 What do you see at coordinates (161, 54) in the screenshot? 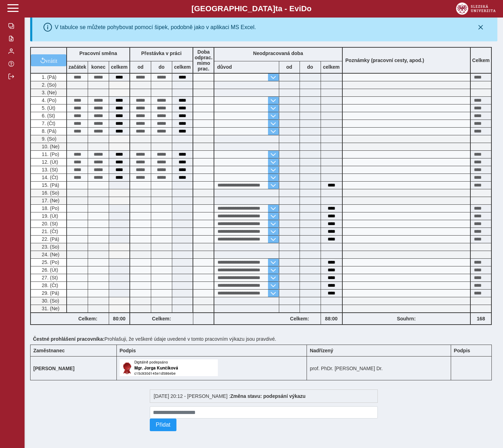
I see `b: Přestávka v práci` at bounding box center [161, 54].